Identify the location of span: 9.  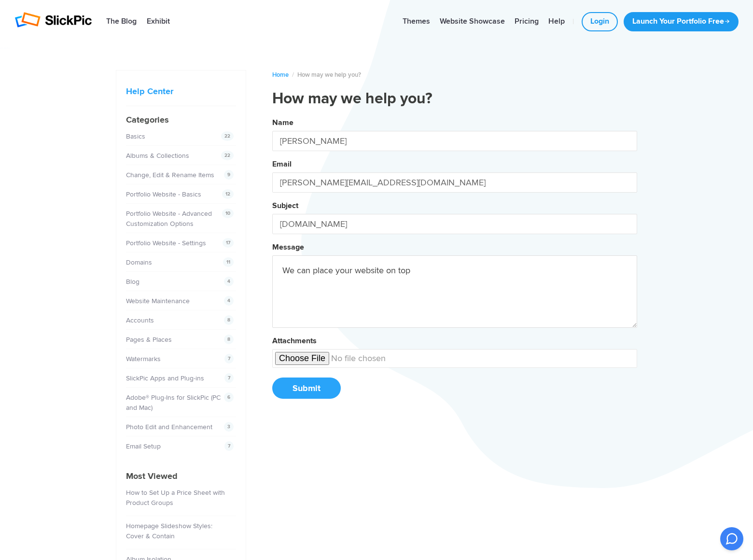
(229, 175).